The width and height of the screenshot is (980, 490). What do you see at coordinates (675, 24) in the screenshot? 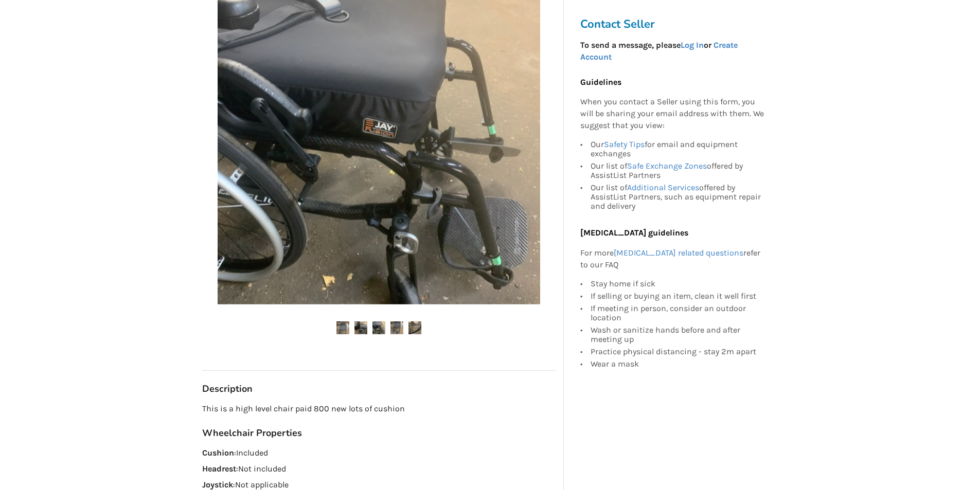
I see `h3: Contact Seller` at bounding box center [675, 24].